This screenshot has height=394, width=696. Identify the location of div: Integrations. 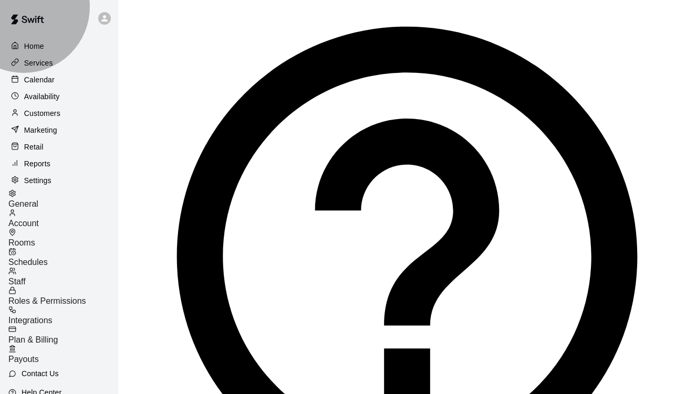
(63, 316).